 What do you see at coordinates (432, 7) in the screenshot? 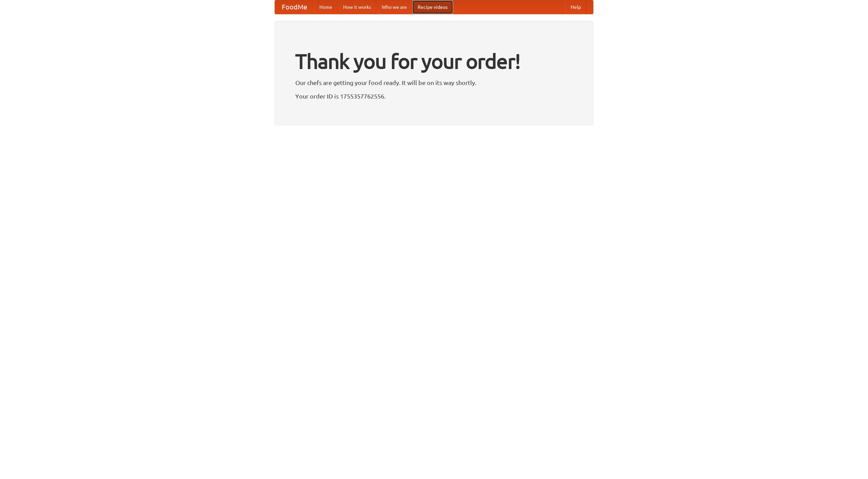
I see `a: Recipe videos` at bounding box center [432, 7].